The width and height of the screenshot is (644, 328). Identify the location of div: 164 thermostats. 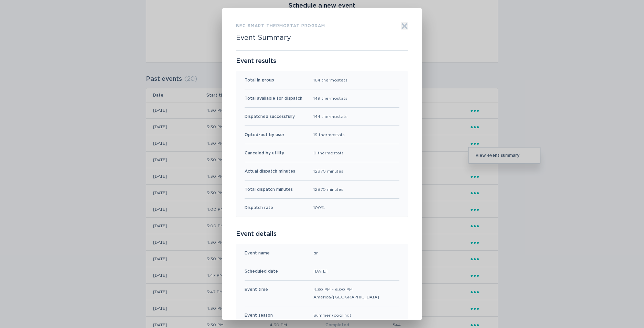
(330, 80).